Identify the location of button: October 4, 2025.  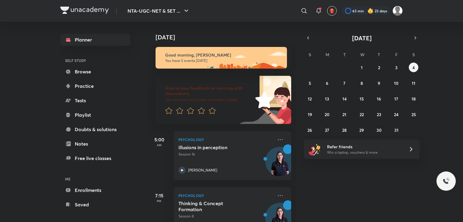
(413, 67).